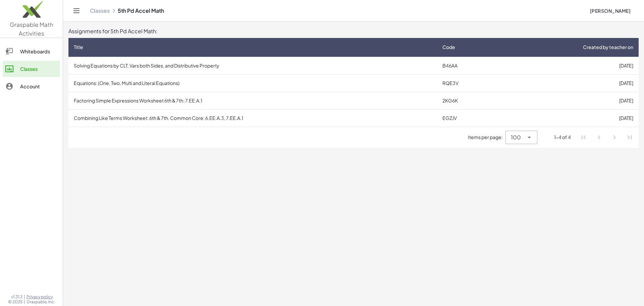 The image size is (644, 306). I want to click on a: Whiteboards, so click(31, 51).